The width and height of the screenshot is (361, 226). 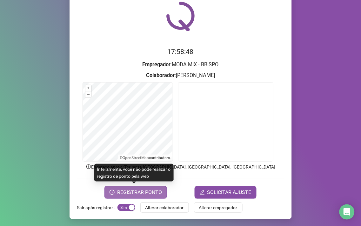 What do you see at coordinates (180, 16) in the screenshot?
I see `img: QRPoint` at bounding box center [180, 16].